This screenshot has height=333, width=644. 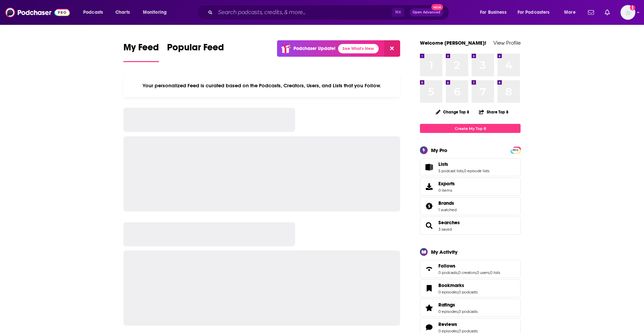 I want to click on span: Charts, so click(x=123, y=12).